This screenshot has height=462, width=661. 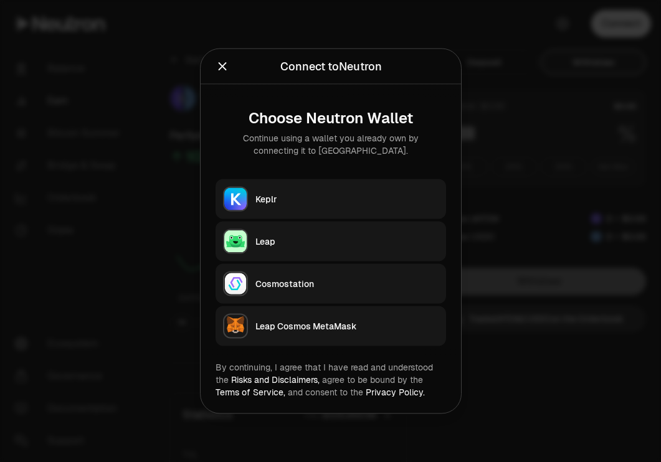 I want to click on button: CosmostationCosmostation, so click(x=331, y=284).